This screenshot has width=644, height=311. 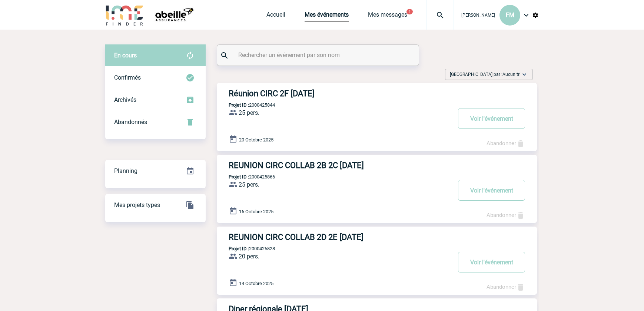 I want to click on span: Abandonnés, so click(x=130, y=122).